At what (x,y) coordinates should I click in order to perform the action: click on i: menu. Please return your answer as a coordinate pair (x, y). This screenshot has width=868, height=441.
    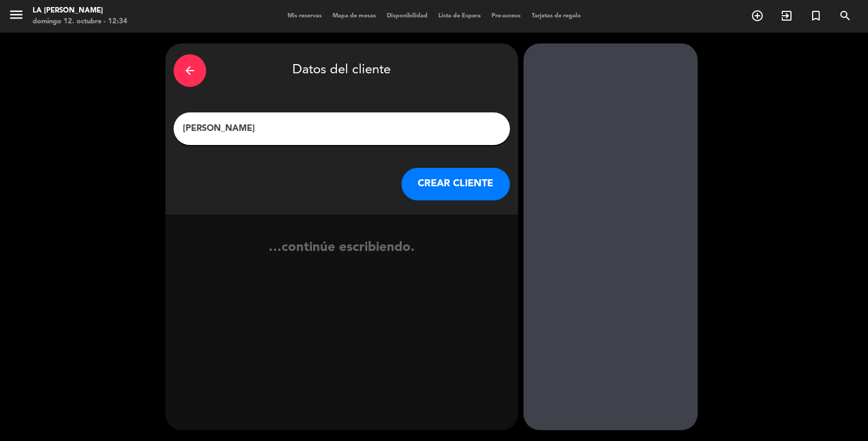
    Looking at the image, I should click on (16, 14).